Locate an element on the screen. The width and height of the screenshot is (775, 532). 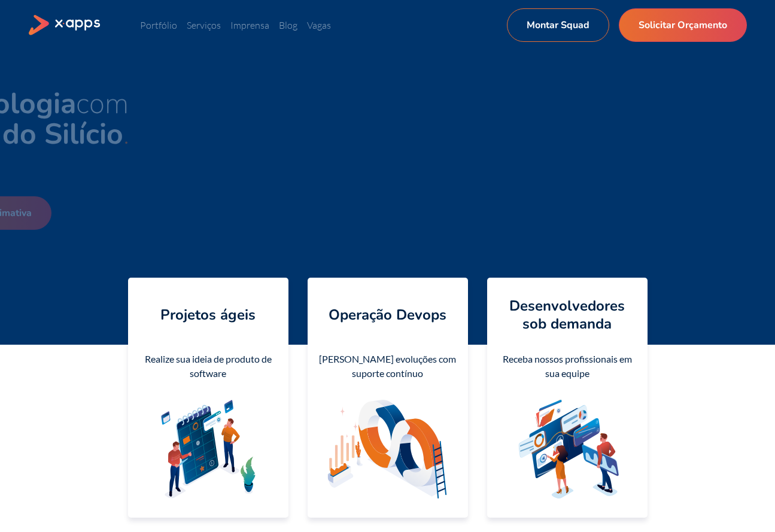
a: Serviços is located at coordinates (204, 25).